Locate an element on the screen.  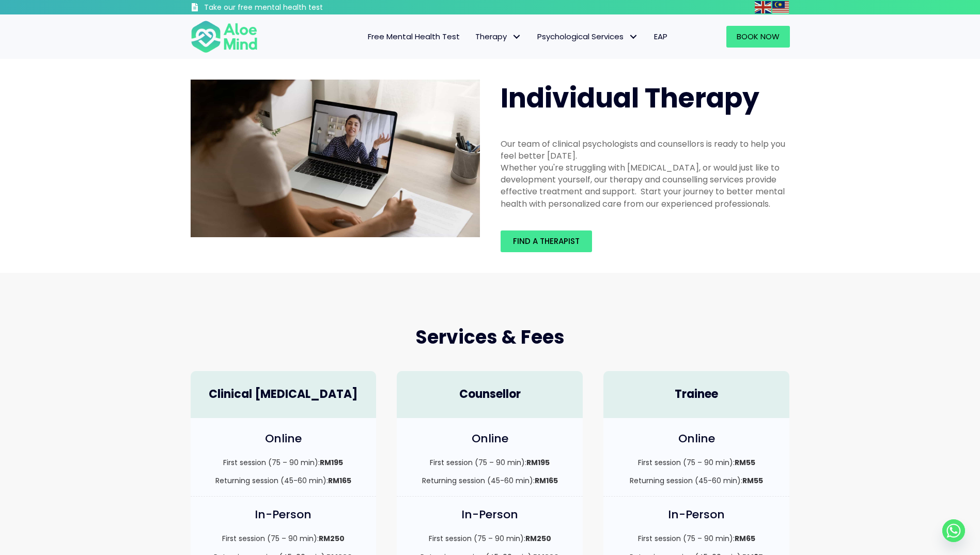
span: Therapy: submenu is located at coordinates (517, 37).